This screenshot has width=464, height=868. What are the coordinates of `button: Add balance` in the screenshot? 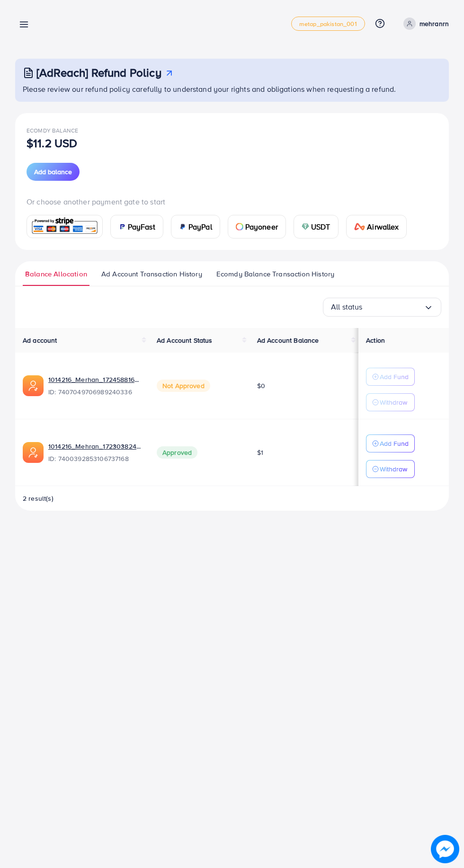 It's located at (53, 172).